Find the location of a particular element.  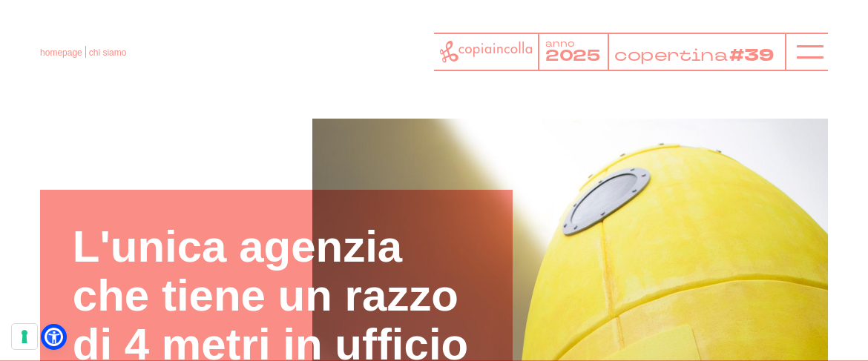

a: homepage is located at coordinates (60, 53).